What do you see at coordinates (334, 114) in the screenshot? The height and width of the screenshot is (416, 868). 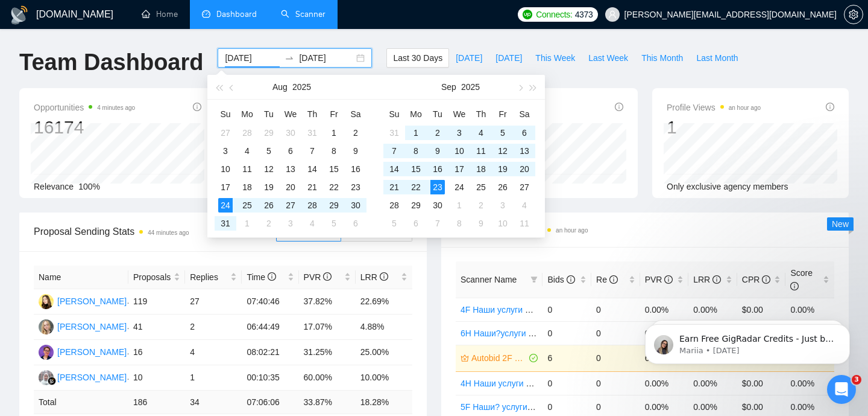 I see `th: Fr` at bounding box center [334, 114].